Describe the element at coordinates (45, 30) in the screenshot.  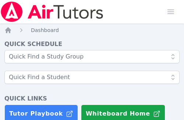
I see `a: Dashboard` at that location.